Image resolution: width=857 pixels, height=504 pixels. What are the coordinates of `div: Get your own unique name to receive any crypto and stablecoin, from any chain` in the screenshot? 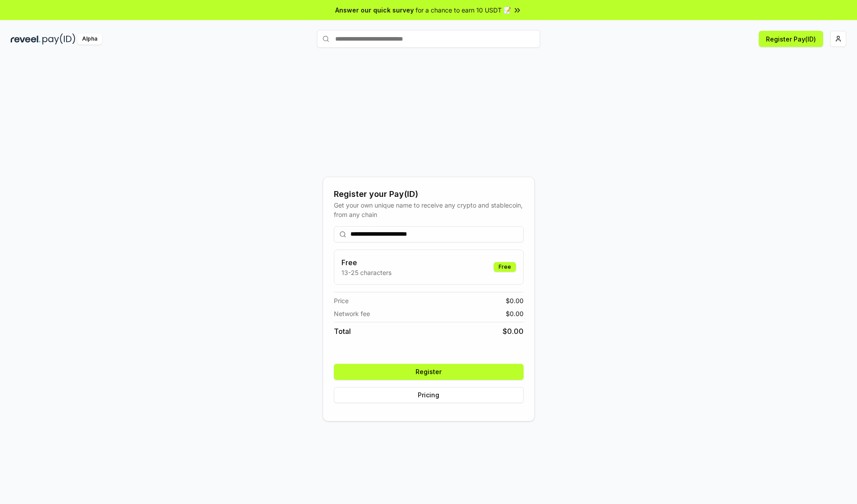 It's located at (429, 209).